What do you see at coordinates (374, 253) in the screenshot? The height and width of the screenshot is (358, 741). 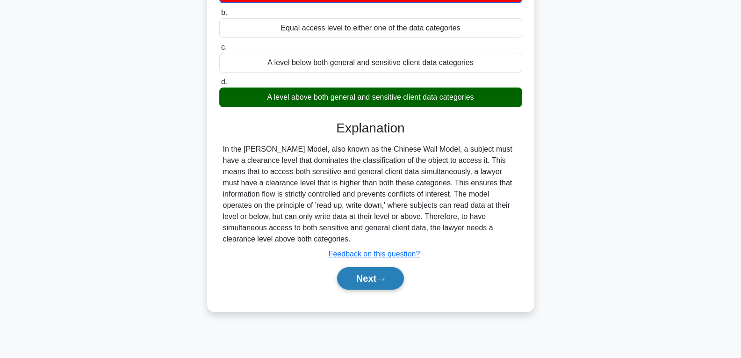 I see `u: Feedback on this question?` at bounding box center [374, 253].